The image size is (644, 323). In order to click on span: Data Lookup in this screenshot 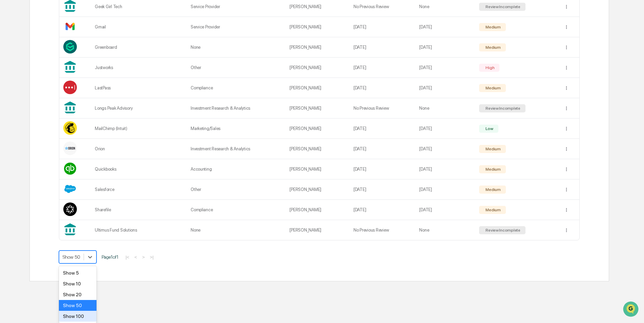, I will do `click(28, 101)`.